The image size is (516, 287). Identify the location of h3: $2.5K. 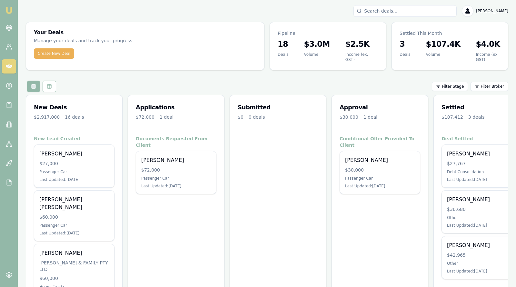
(362, 44).